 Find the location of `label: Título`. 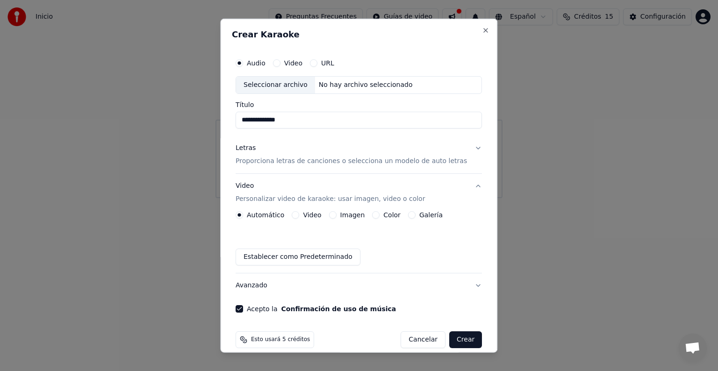

label: Título is located at coordinates (358, 105).